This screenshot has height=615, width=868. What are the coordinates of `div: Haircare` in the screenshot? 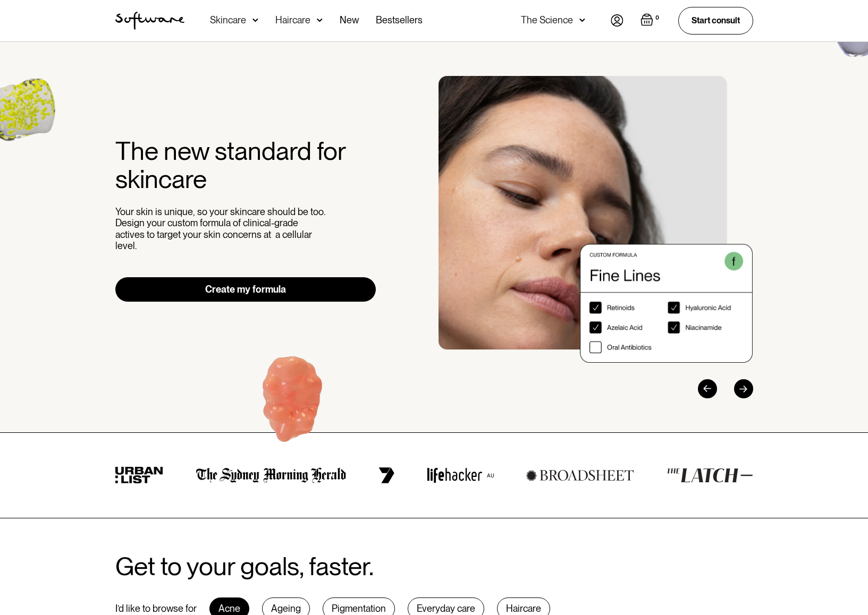 It's located at (293, 21).